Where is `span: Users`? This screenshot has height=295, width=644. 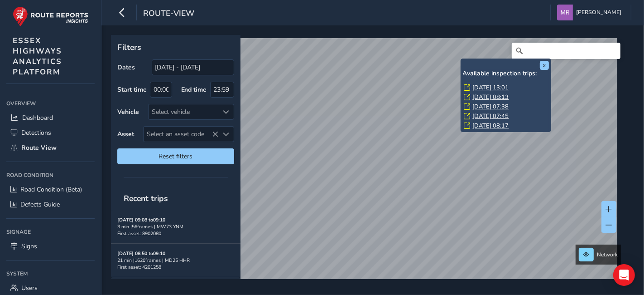
span: Users is located at coordinates (29, 287).